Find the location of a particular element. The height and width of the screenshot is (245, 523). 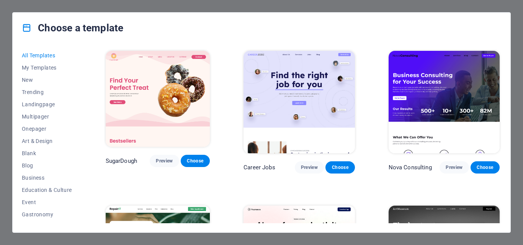

span: Business is located at coordinates (47, 178).